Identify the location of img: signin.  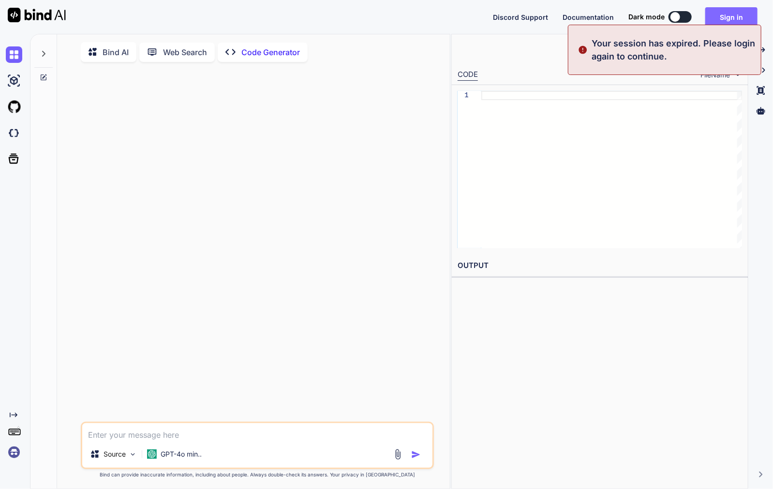
(14, 452).